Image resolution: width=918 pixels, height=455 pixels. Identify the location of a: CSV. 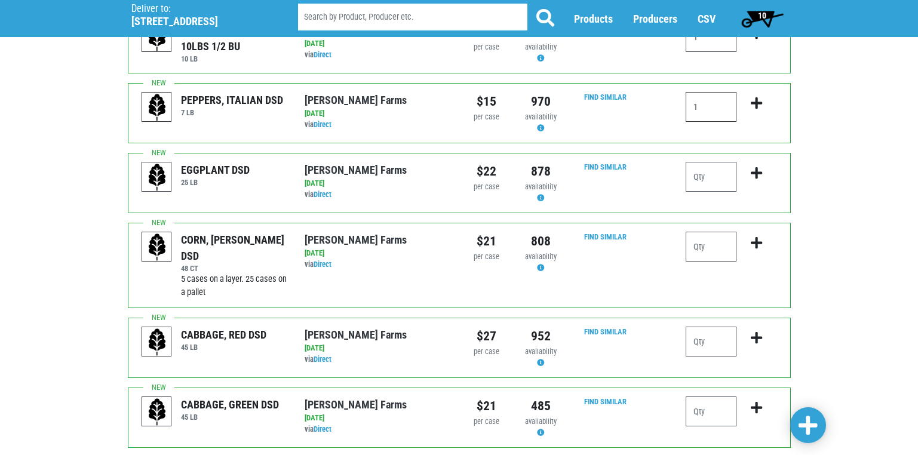
(707, 19).